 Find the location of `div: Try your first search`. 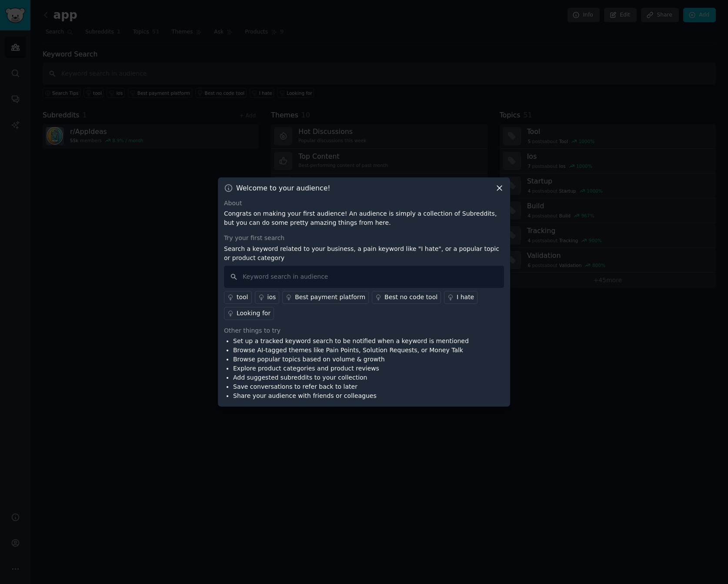

div: Try your first search is located at coordinates (364, 238).